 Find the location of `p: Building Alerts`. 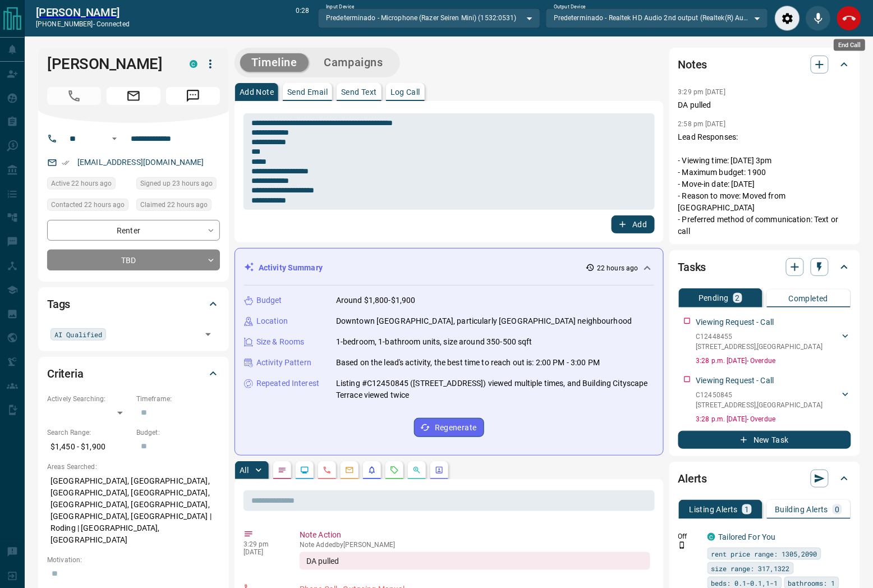

p: Building Alerts is located at coordinates (801, 510).